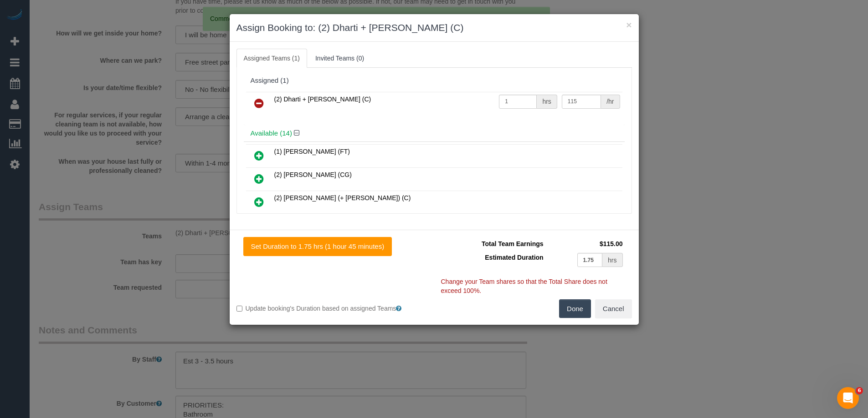 The width and height of the screenshot is (868, 418). I want to click on td: $115.00, so click(585, 244).